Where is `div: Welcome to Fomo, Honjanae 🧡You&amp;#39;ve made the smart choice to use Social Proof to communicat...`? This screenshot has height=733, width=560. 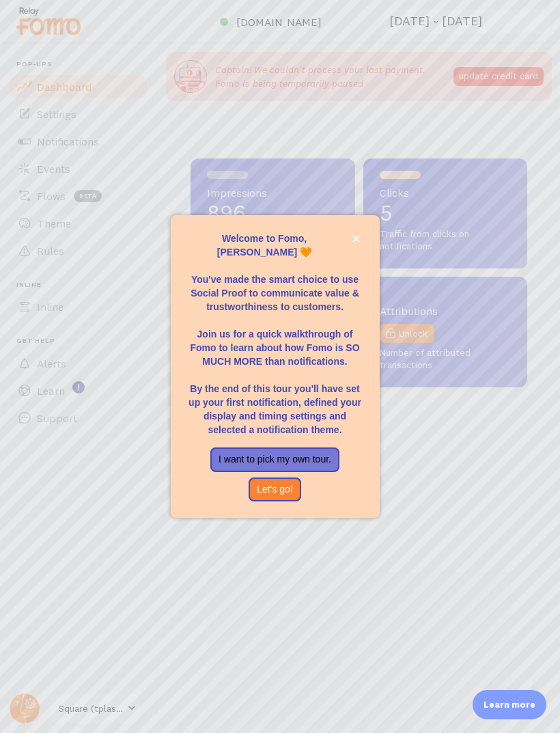
div: Welcome to Fomo, Honjanae 🧡You&amp;#39;ve made the smart choice to use Social Proof to communicat... is located at coordinates (275, 366).